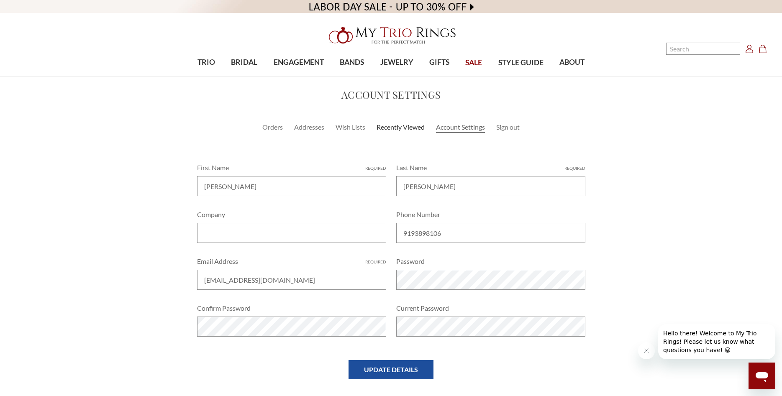 Image resolution: width=782 pixels, height=396 pixels. Describe the element at coordinates (391, 370) in the screenshot. I see `button: Update Details` at that location.